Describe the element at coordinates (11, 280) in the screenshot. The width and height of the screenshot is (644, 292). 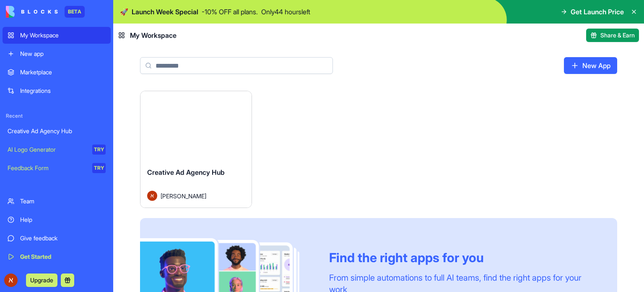
I see `img: ACg8ocJ8iPfLexrdFGKjkyr9aCrcUi1U4srka9BOnj27hlYDja7XdQ=s96-c` at that location.